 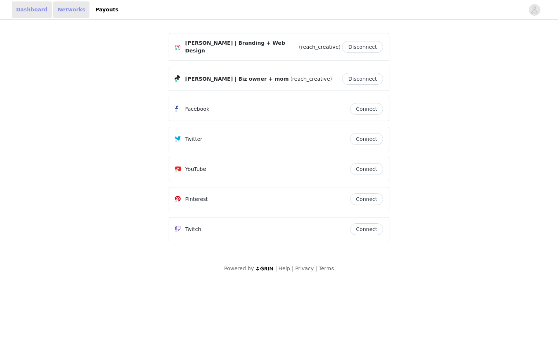 What do you see at coordinates (534, 10) in the screenshot?
I see `div: avatar` at bounding box center [534, 10].